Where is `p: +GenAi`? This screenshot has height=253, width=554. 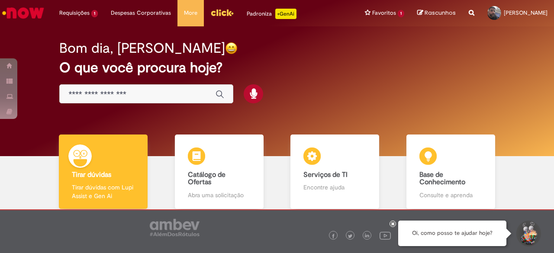 p: +GenAi is located at coordinates (286, 14).